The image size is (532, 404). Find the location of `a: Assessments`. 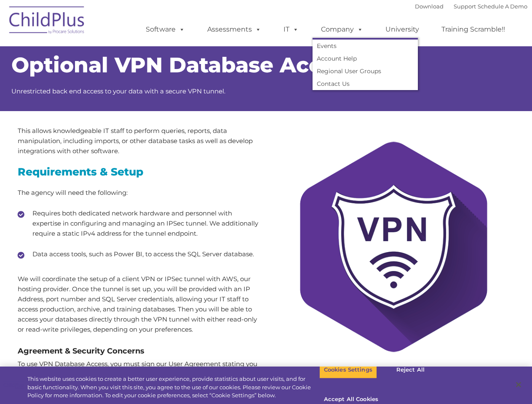

a: Assessments is located at coordinates (234, 30).